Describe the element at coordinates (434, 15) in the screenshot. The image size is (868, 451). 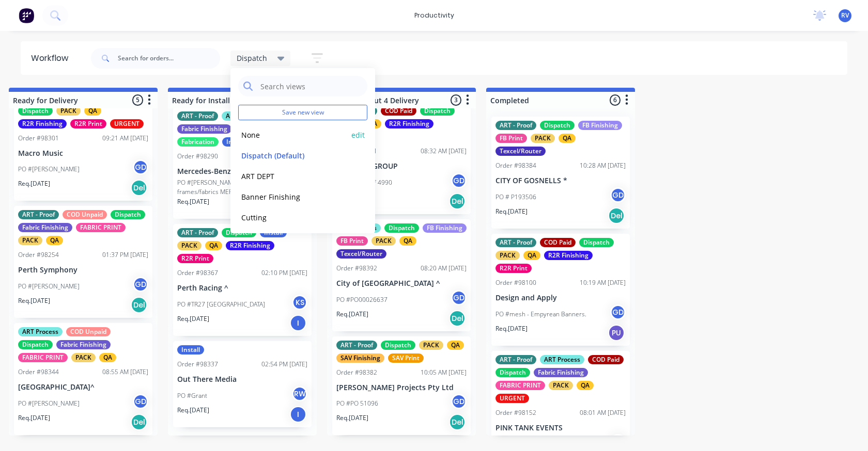
I see `div: productivity` at that location.